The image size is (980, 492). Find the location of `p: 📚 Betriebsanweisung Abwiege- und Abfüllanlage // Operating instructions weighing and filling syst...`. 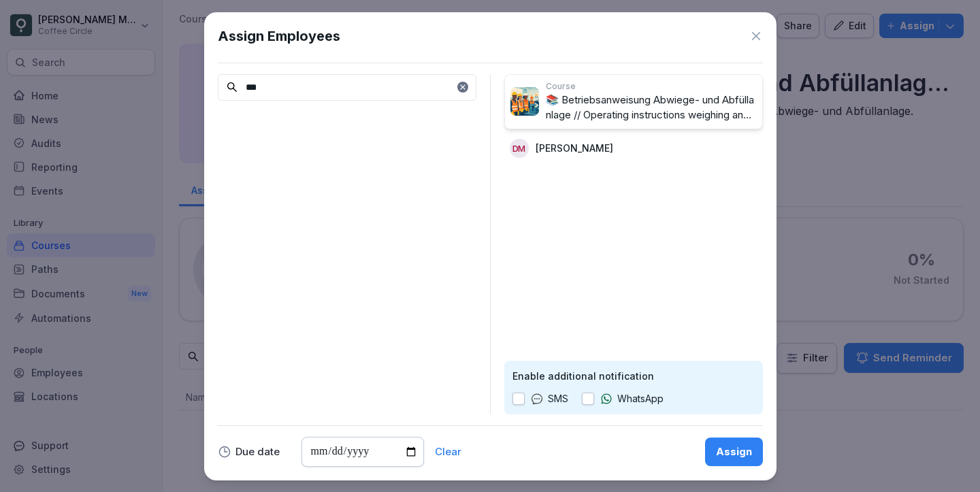

p: 📚 Betriebsanweisung Abwiege- und Abfüllanlage // Operating instructions weighing and filling syst... is located at coordinates (651, 108).